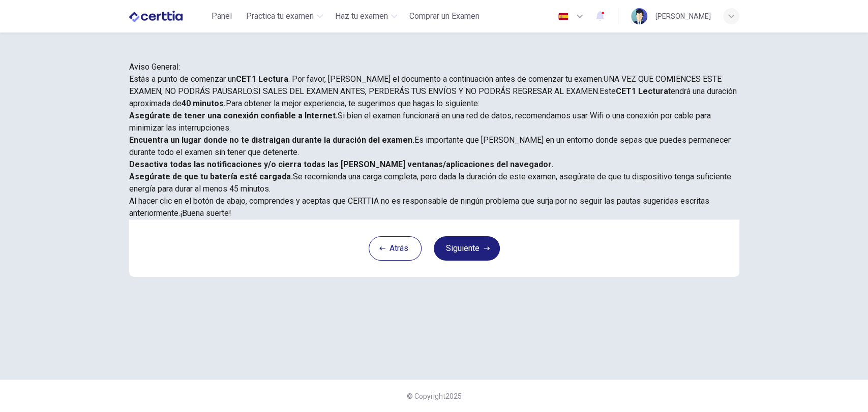 This screenshot has width=868, height=412. Describe the element at coordinates (361, 17) in the screenshot. I see `span: Haz tu examen` at that location.